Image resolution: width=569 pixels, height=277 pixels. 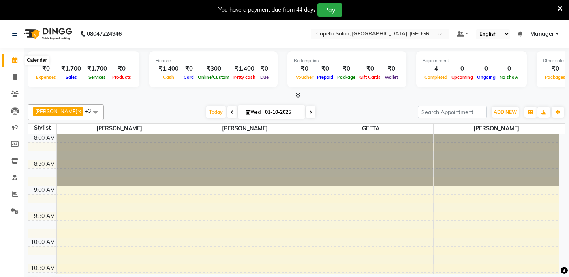 What do you see at coordinates (452, 112) in the screenshot?
I see `input: Search Appointment` at bounding box center [452, 112].